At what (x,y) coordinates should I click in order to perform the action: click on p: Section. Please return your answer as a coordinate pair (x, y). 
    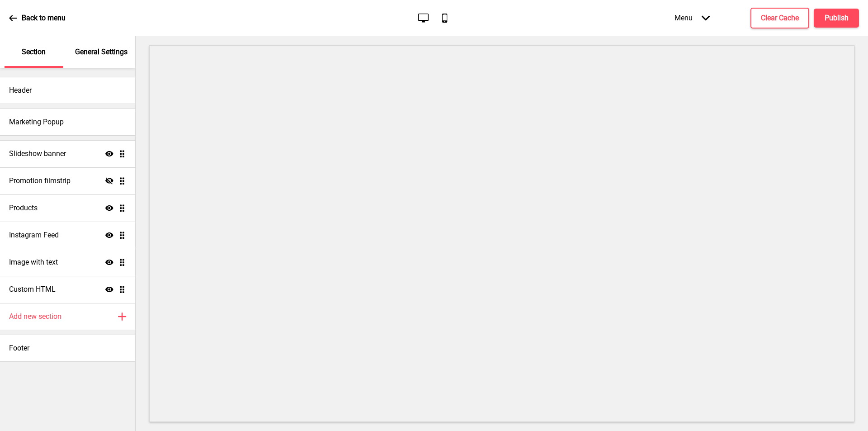
    Looking at the image, I should click on (34, 52).